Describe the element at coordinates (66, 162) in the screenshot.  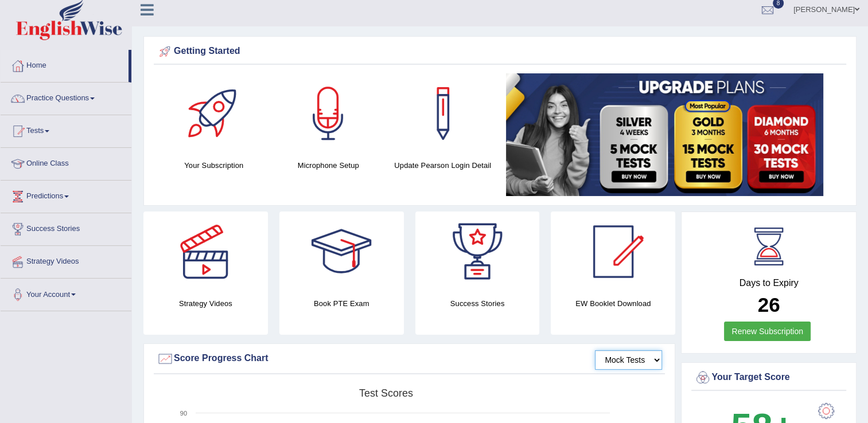
I see `a: Online Class` at that location.